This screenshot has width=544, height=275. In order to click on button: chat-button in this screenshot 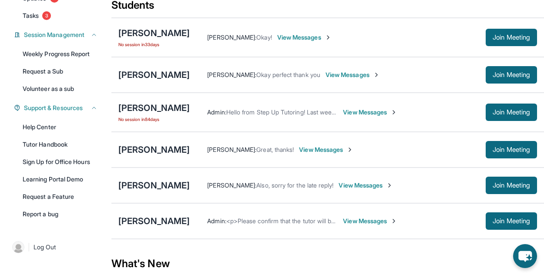, I will do `click(525, 256)`.